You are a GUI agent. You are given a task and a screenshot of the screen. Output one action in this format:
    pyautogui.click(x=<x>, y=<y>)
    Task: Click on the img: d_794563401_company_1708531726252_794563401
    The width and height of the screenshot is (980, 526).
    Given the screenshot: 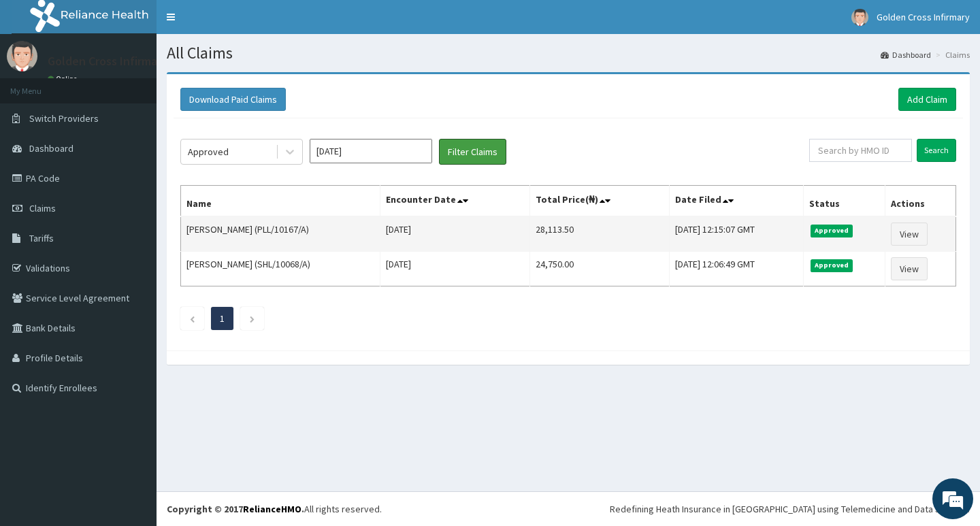 What is the action you would take?
    pyautogui.click(x=40, y=85)
    